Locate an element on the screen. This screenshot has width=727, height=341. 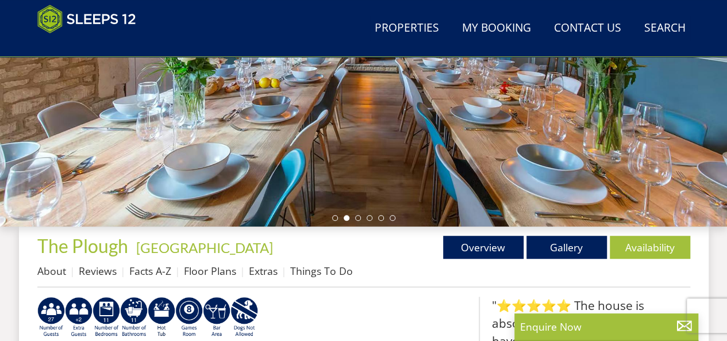
a: Extras is located at coordinates (263, 271).